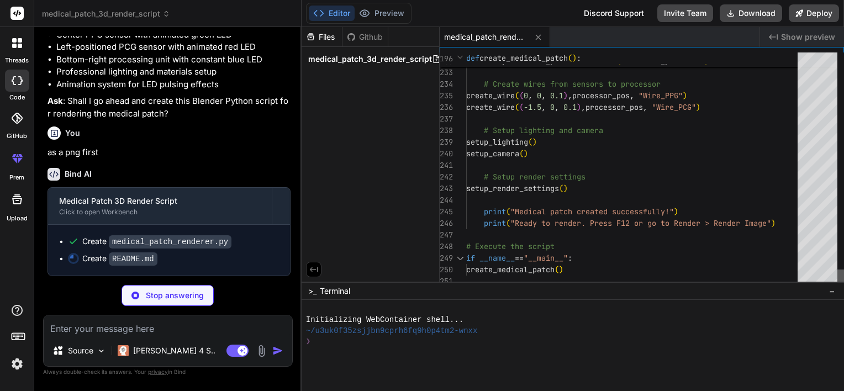  Describe the element at coordinates (446, 270) in the screenshot. I see `div: 250` at that location.